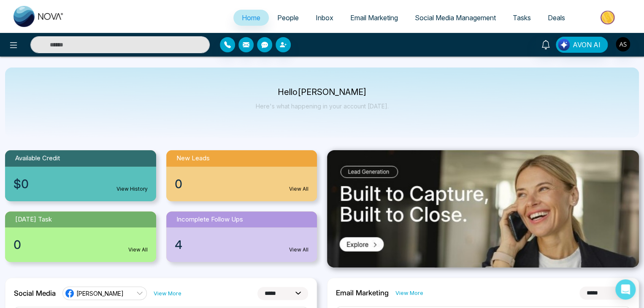 This screenshot has width=644, height=308. What do you see at coordinates (288, 18) in the screenshot?
I see `span: People` at bounding box center [288, 18].